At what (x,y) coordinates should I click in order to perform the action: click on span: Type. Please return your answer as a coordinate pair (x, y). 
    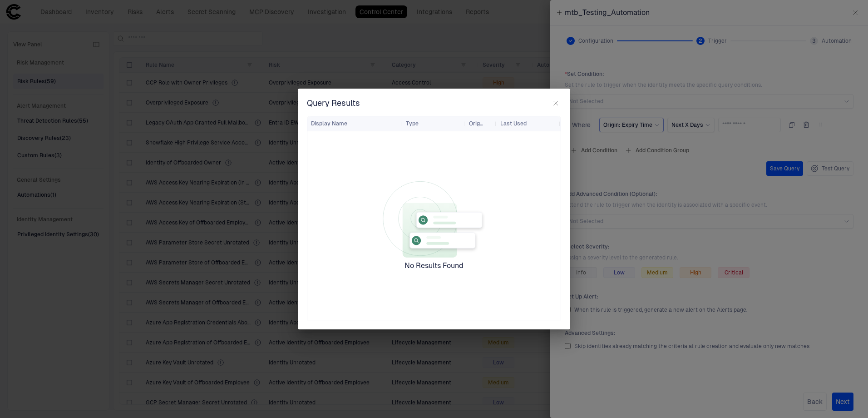
    Looking at the image, I should click on (412, 123).